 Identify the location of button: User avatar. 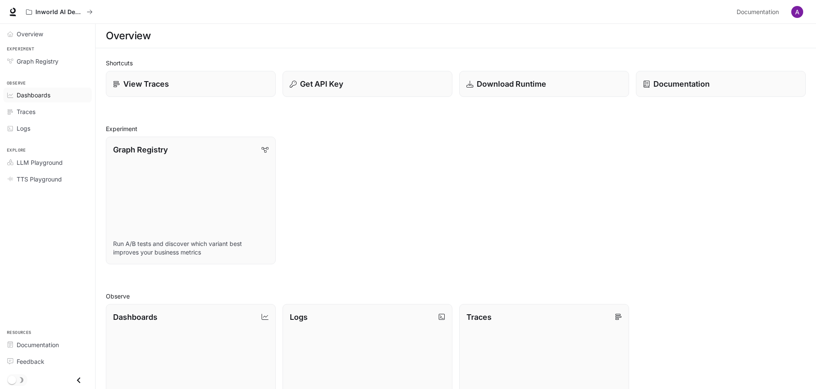
(797, 12).